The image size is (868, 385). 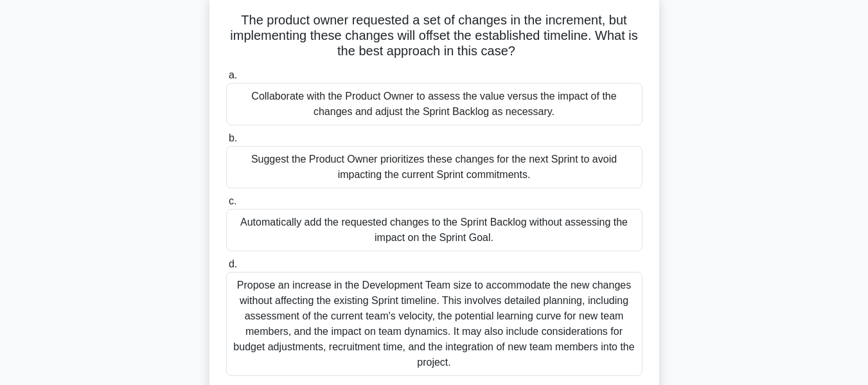 I want to click on span: d., so click(x=232, y=264).